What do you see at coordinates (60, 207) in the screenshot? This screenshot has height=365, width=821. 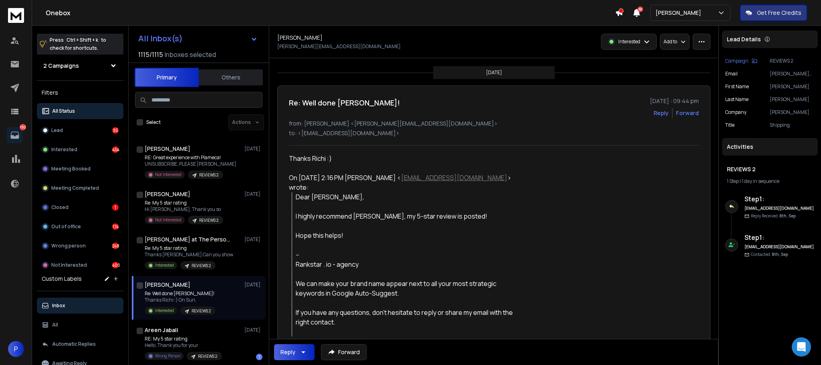 I see `p: Closed` at bounding box center [60, 207].